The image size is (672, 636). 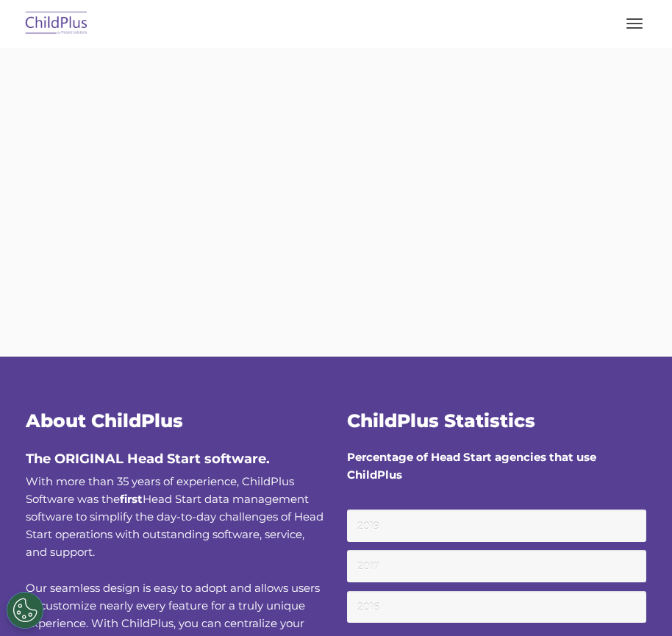 What do you see at coordinates (104, 420) in the screenshot?
I see `span: About ChildPlus` at bounding box center [104, 420].